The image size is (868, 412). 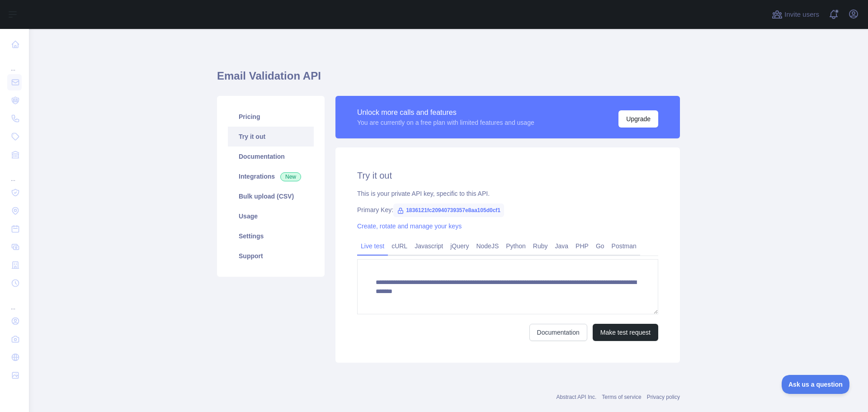 I want to click on span: Invite users, so click(x=801, y=14).